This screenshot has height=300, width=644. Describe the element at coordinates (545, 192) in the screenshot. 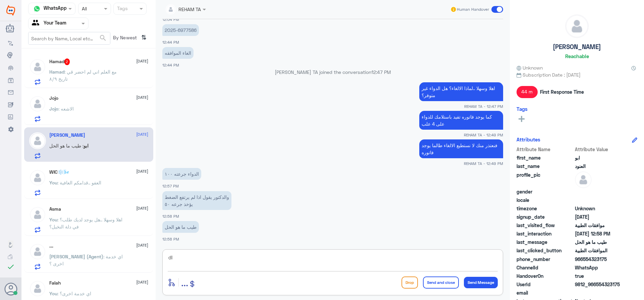

I see `span: gender` at that location.